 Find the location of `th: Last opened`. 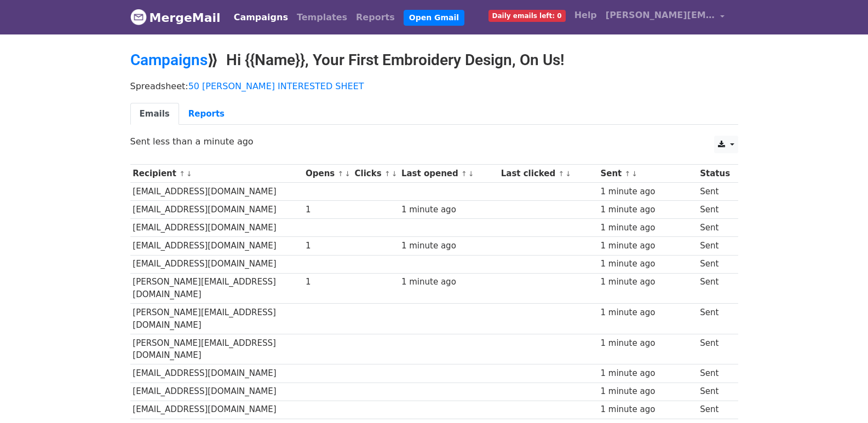

th: Last opened is located at coordinates (448, 174).